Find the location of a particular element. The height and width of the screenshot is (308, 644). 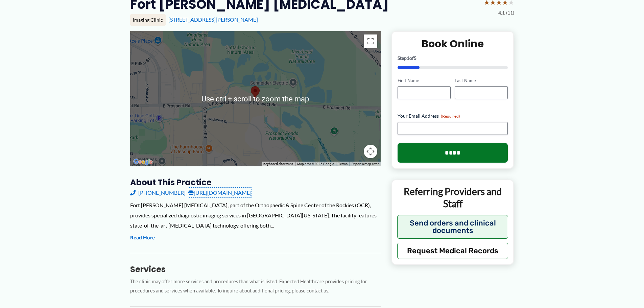

a: Open this area in Google Maps (opens a new window) is located at coordinates (143, 162).